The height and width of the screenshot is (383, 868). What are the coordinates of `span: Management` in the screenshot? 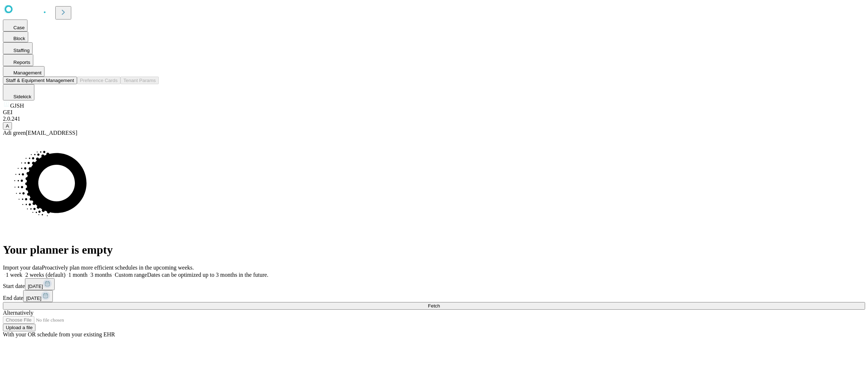 It's located at (28, 73).